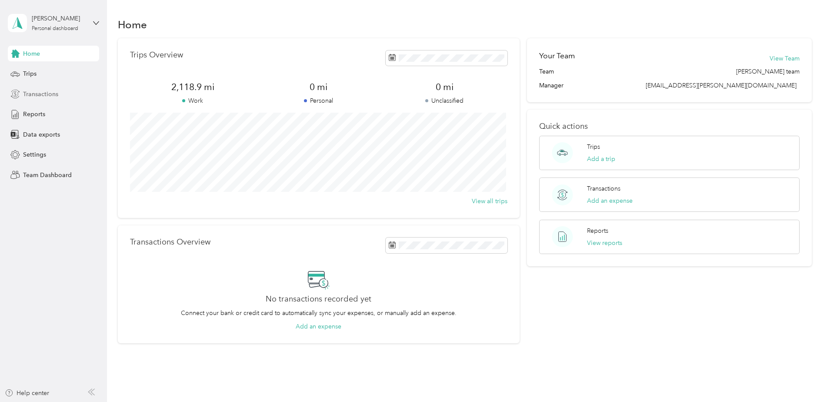 This screenshot has width=827, height=402. I want to click on span: Data exports, so click(41, 134).